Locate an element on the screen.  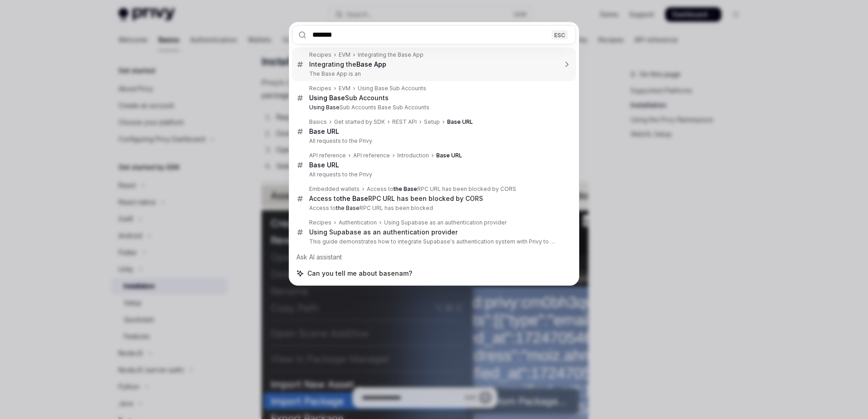
div: Get started by SDK is located at coordinates (360, 122).